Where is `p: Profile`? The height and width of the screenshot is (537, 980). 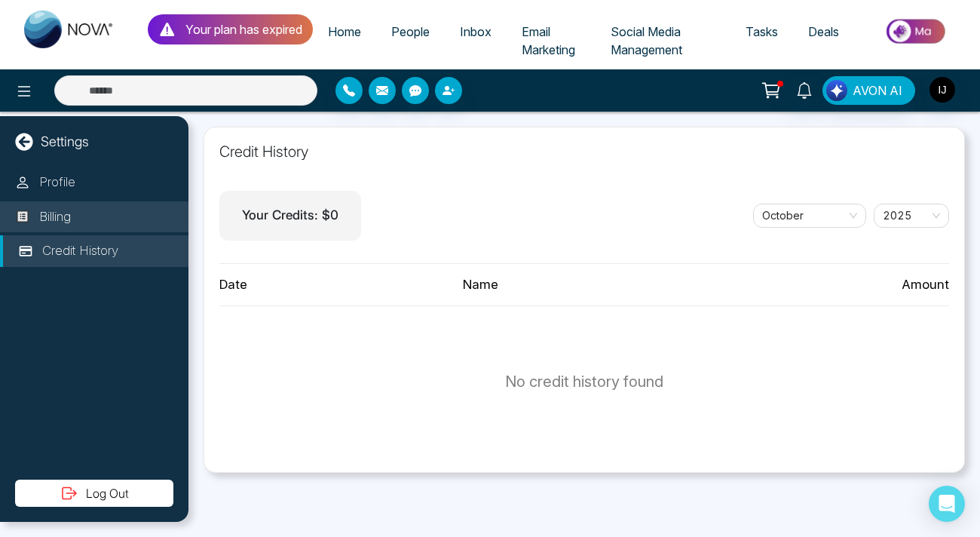
p: Profile is located at coordinates (58, 182).